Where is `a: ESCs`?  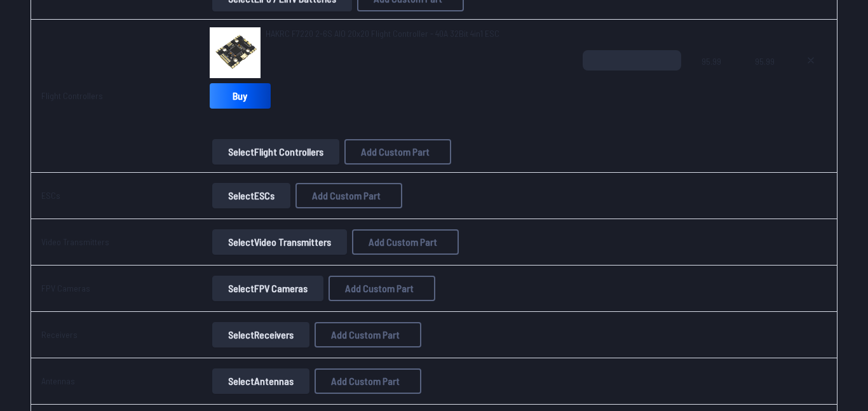
a: ESCs is located at coordinates (51, 195).